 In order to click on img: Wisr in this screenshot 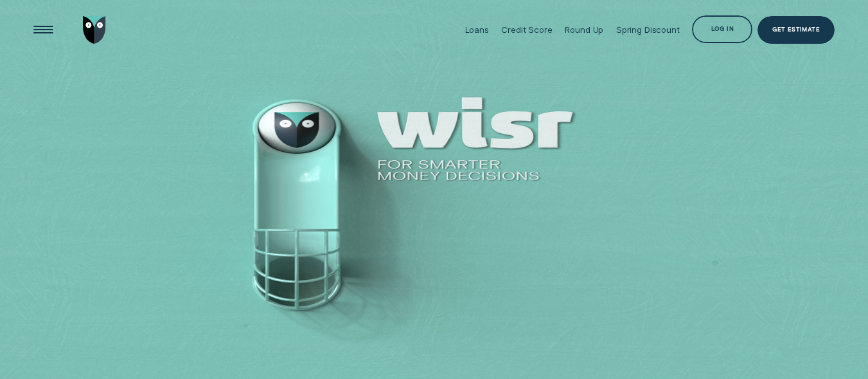, I will do `click(94, 30)`.